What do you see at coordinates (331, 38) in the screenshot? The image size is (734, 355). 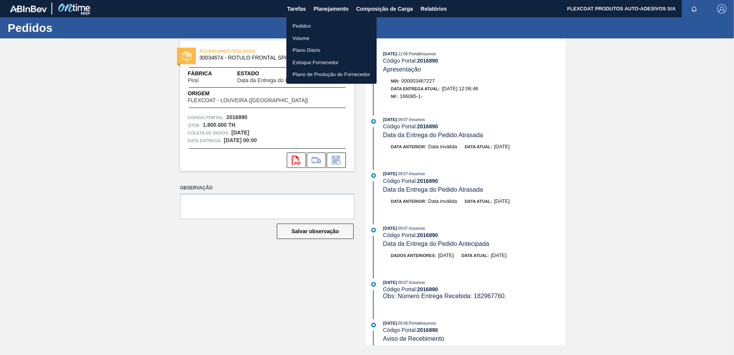 I see `a: Volume` at bounding box center [331, 38].